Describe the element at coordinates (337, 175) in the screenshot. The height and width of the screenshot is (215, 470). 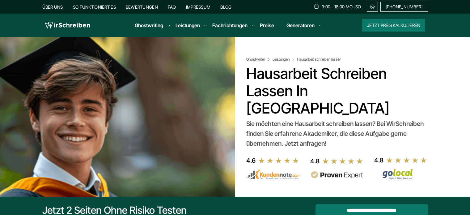
I see `img: provenexpert reviews` at that location.